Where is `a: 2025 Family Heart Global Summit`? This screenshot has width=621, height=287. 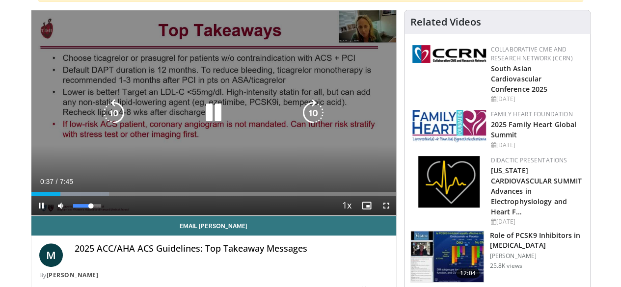
a: 2025 Family Heart Global Summit is located at coordinates (533, 130).